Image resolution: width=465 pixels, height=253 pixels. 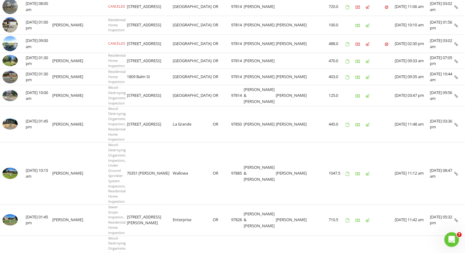 What do you see at coordinates (193, 173) in the screenshot?
I see `td: Wallowa` at bounding box center [193, 173].